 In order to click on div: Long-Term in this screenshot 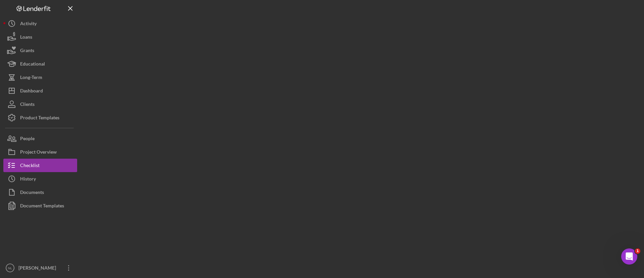, I will do `click(31, 78)`.